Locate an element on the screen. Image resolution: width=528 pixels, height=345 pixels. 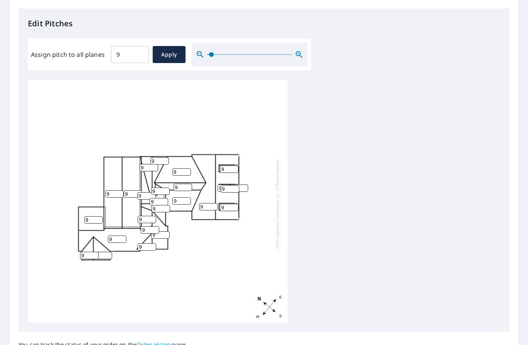
input: 00.0 is located at coordinates (130, 54).